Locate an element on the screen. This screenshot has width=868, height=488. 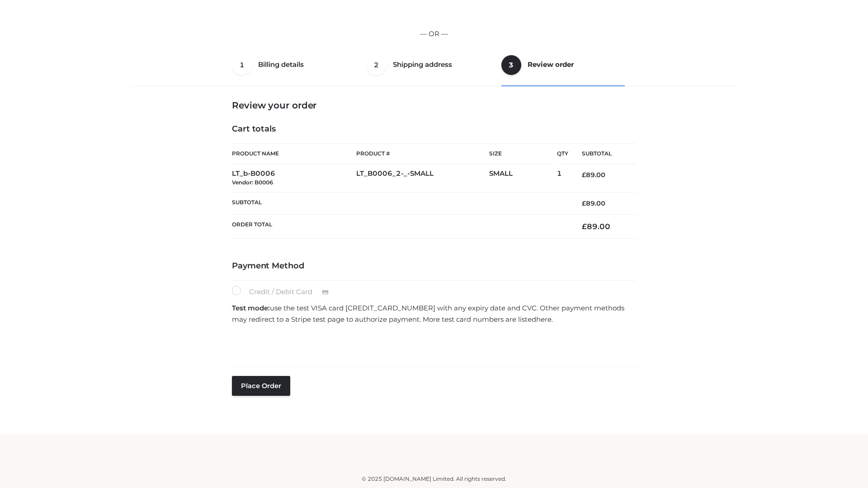
td: LT_b-B0006 is located at coordinates (294, 178).